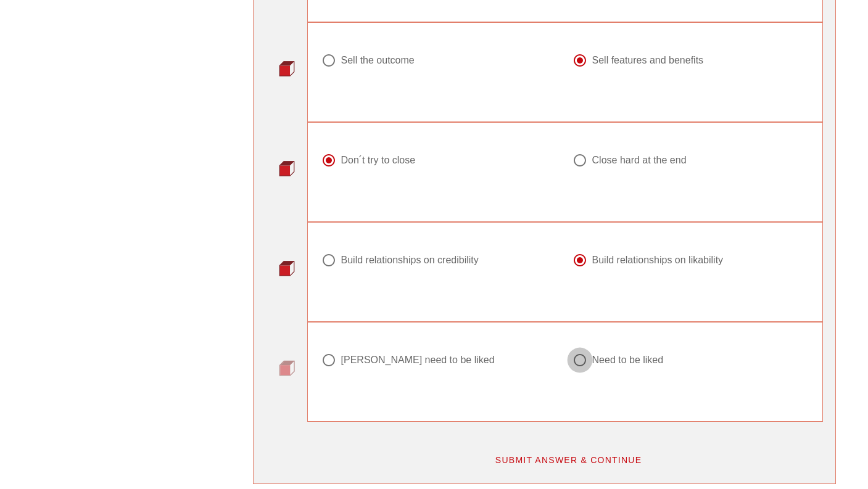 This screenshot has width=868, height=489. Describe the element at coordinates (409, 260) in the screenshot. I see `div: Build relationships on credibility` at that location.